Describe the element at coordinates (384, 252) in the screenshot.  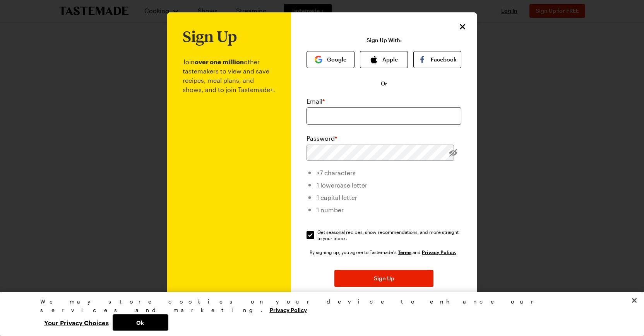
I see `div: By signing up, you agree to Tastemade's and` at that location.